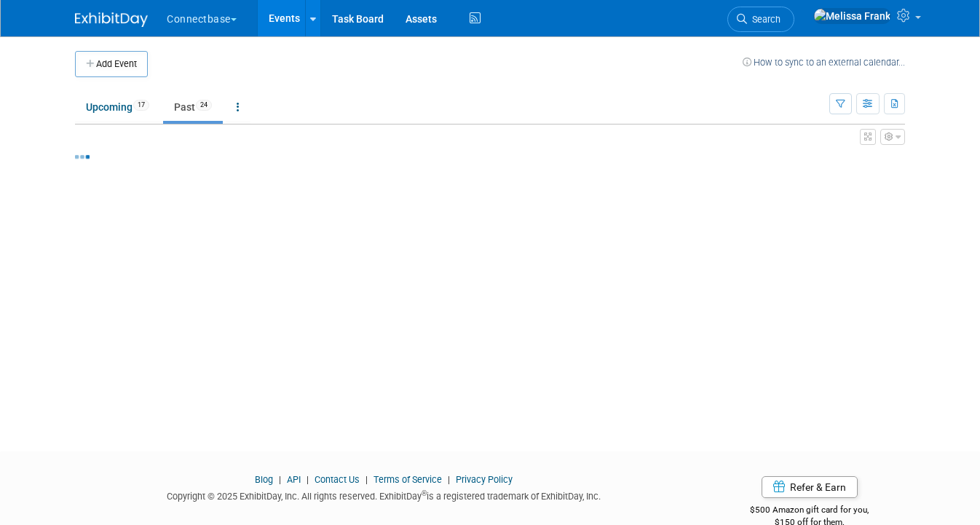 The image size is (980, 525). What do you see at coordinates (111, 64) in the screenshot?
I see `button: Add Event` at bounding box center [111, 64].